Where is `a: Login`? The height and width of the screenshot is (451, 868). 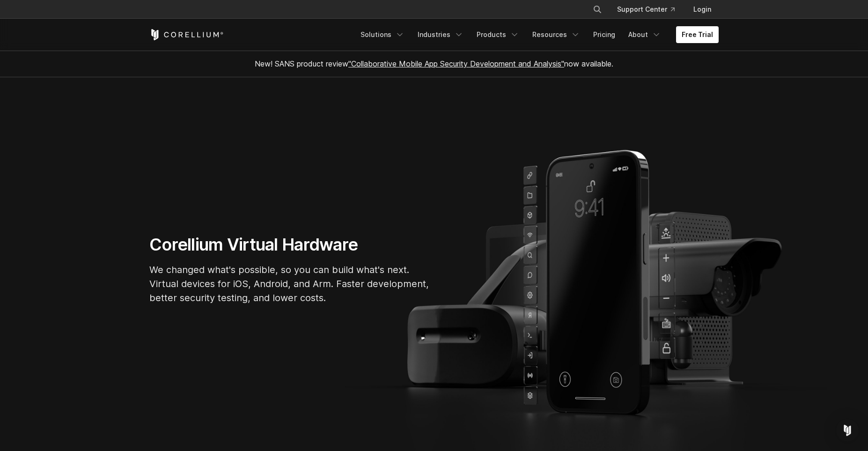
a: Login is located at coordinates (702, 9).